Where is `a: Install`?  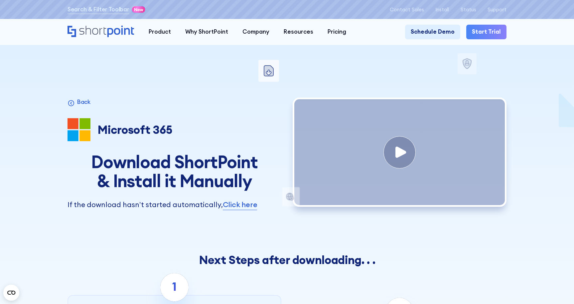 a: Install is located at coordinates (442, 10).